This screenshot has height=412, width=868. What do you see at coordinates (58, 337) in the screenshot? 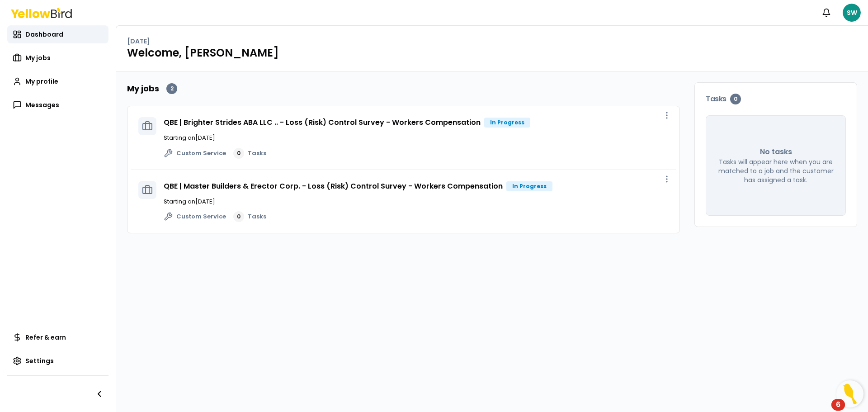
I see `a: Refer & earn` at bounding box center [58, 337].